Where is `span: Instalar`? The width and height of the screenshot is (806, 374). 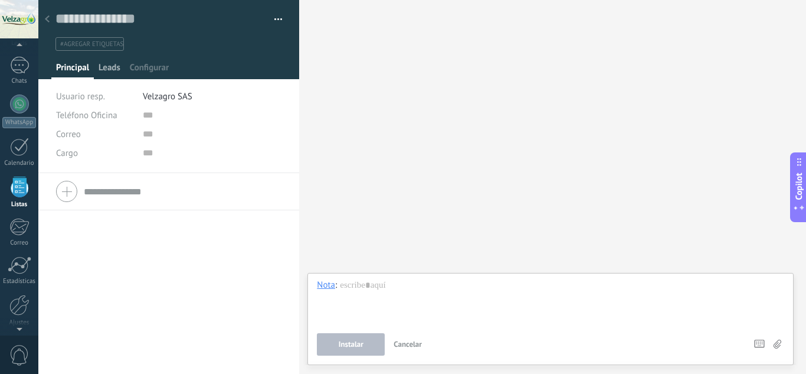
span: Instalar is located at coordinates (351, 344).